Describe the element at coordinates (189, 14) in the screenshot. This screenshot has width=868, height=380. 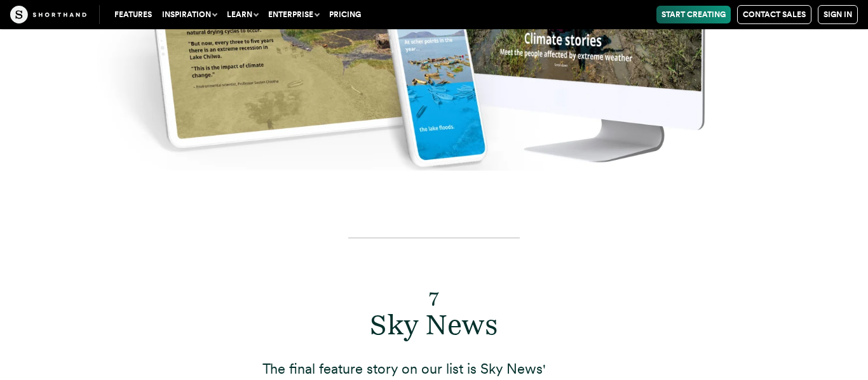
I see `button: Inspiration` at that location.